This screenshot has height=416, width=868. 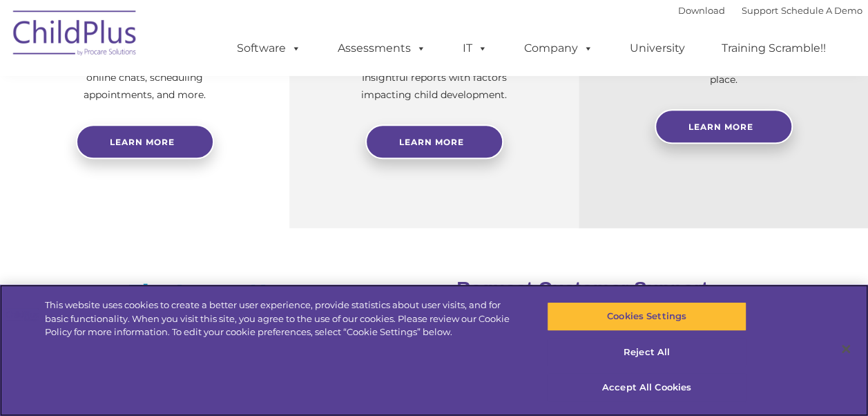 What do you see at coordinates (282, 318) in the screenshot?
I see `div: This website uses cookies to create a better user experience, provide statistics about user visit...` at bounding box center [282, 318].